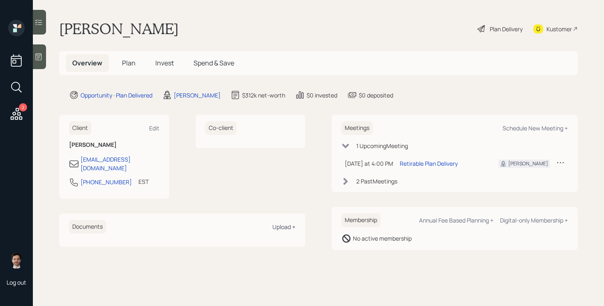 This screenshot has height=306, width=604. I want to click on span: Overview, so click(87, 63).